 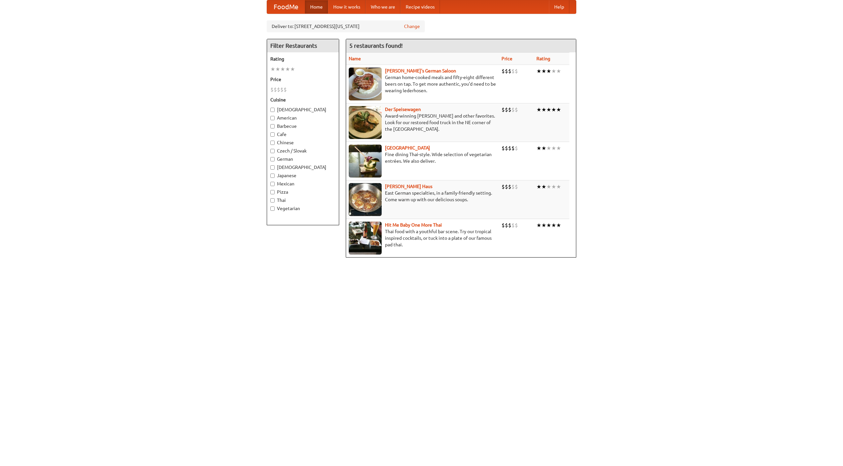 What do you see at coordinates (423, 84) in the screenshot?
I see `p: German home-cooked meals and fifty-eight different beers on tap. To get more authentic, you'd nee...` at bounding box center [423, 84].